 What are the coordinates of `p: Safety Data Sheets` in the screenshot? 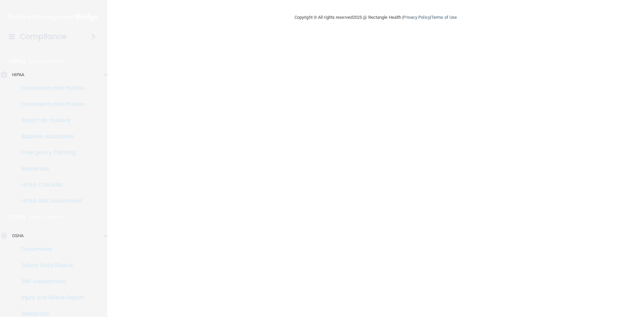 It's located at (50, 265).